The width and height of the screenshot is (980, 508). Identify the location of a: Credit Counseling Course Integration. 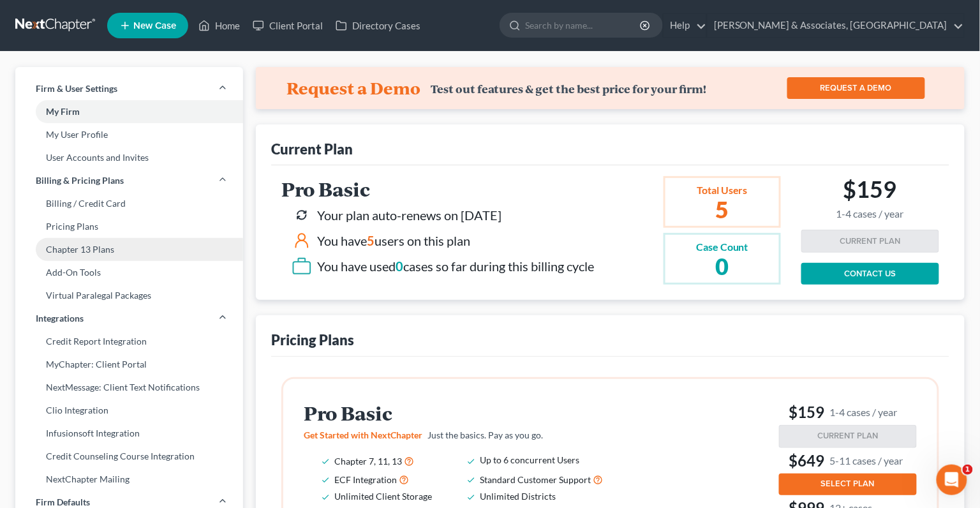
(129, 456).